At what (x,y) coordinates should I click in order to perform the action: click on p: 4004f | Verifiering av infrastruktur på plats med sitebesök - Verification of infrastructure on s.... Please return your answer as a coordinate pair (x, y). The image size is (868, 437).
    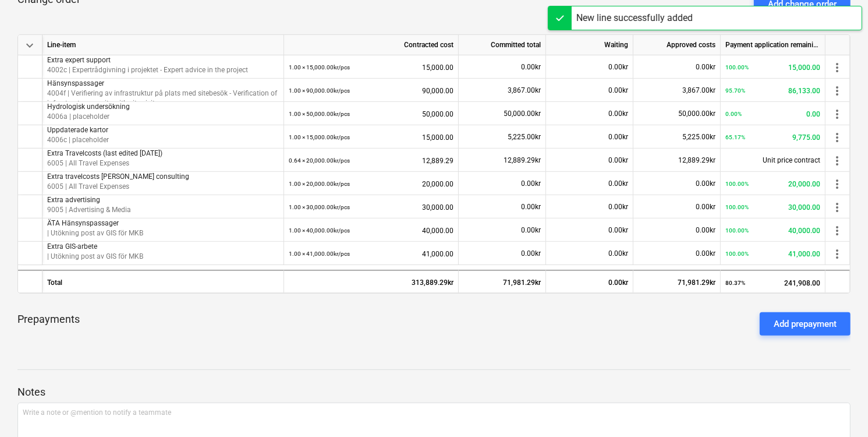
    Looking at the image, I should click on (163, 99).